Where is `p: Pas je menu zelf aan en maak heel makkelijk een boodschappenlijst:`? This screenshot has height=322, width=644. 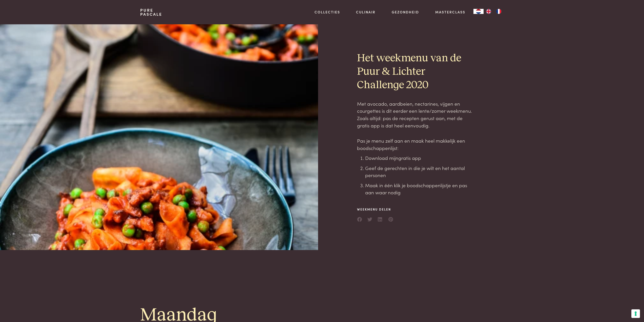
p: Pas je menu zelf aan en maak heel makkelijk een boodschappenlijst: is located at coordinates (415, 144).